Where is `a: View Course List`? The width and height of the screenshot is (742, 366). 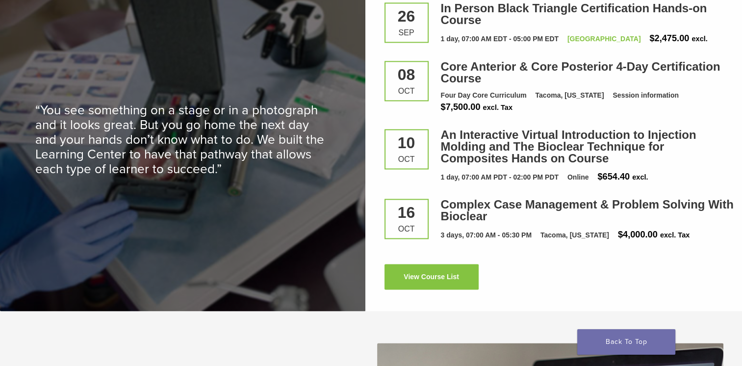
a: View Course List is located at coordinates (431, 276).